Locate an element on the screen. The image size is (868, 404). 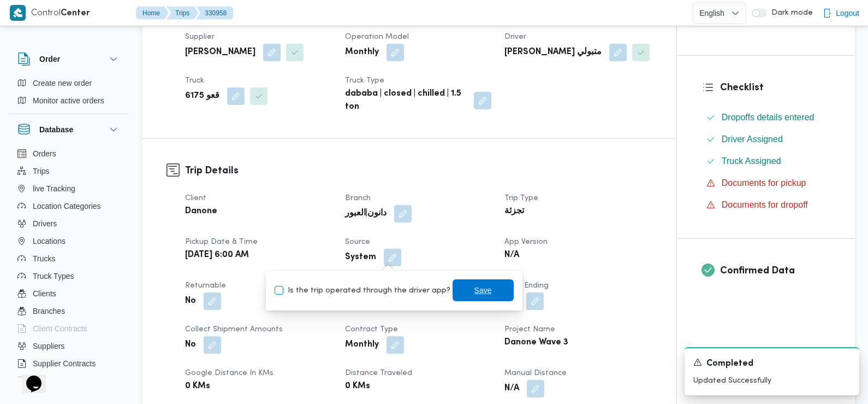
button: Suppliers is located at coordinates (69, 346).